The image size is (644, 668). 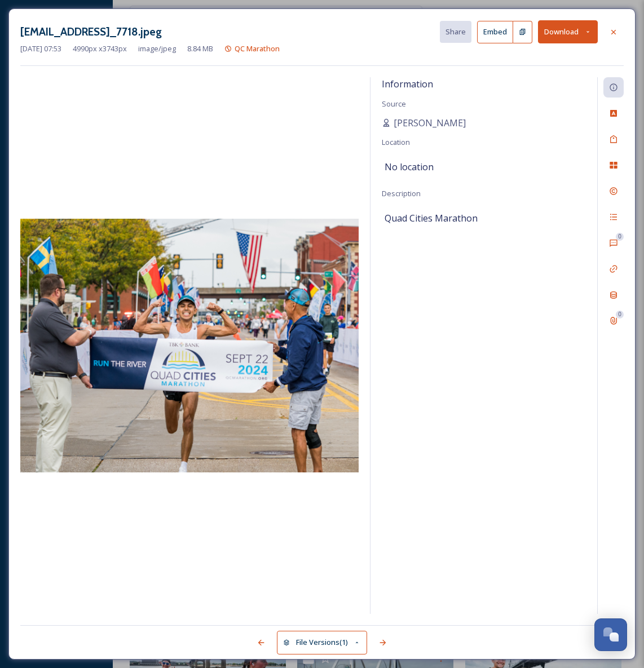 I want to click on span: No location, so click(x=409, y=167).